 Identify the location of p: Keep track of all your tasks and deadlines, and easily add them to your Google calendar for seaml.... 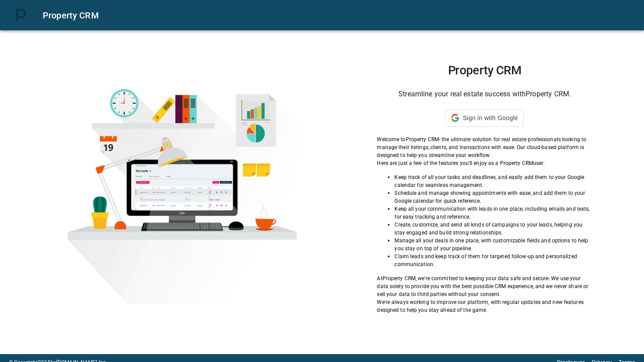
(493, 181).